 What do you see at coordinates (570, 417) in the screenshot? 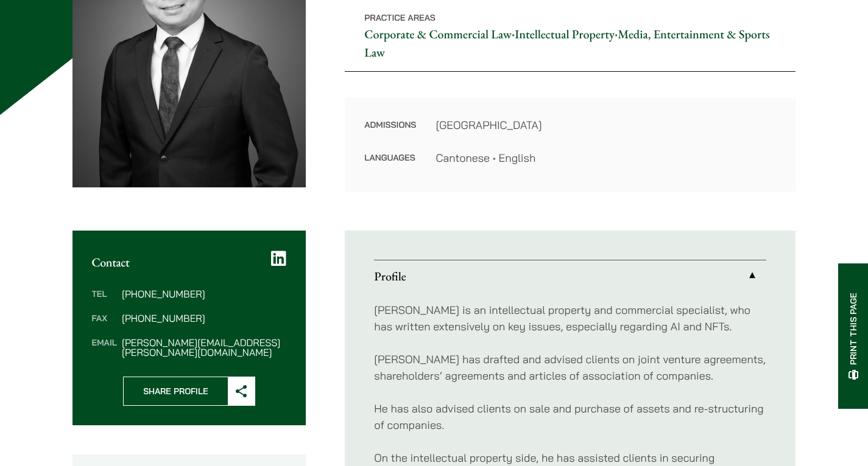
I see `p: He has also advised clients on sale and purchase of assets and re-structuring of companies.` at bounding box center [570, 417].